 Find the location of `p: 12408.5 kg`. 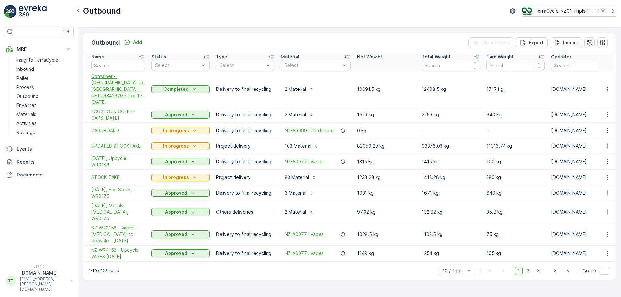

p: 12408.5 kg is located at coordinates (451, 89).